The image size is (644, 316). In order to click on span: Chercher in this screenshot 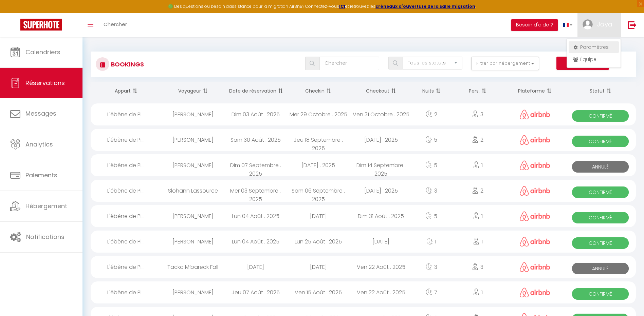, I will do `click(115, 24)`.